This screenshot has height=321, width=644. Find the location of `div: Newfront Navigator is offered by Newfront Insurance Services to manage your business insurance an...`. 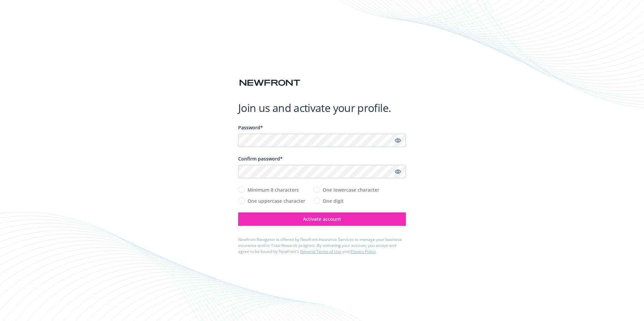

div: Newfront Navigator is offered by Newfront Insurance Services to manage your business insurance an... is located at coordinates (322, 246).